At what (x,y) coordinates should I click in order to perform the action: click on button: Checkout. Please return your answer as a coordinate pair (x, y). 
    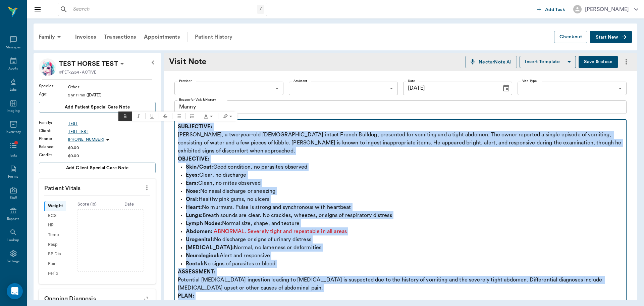
    Looking at the image, I should click on (571, 37).